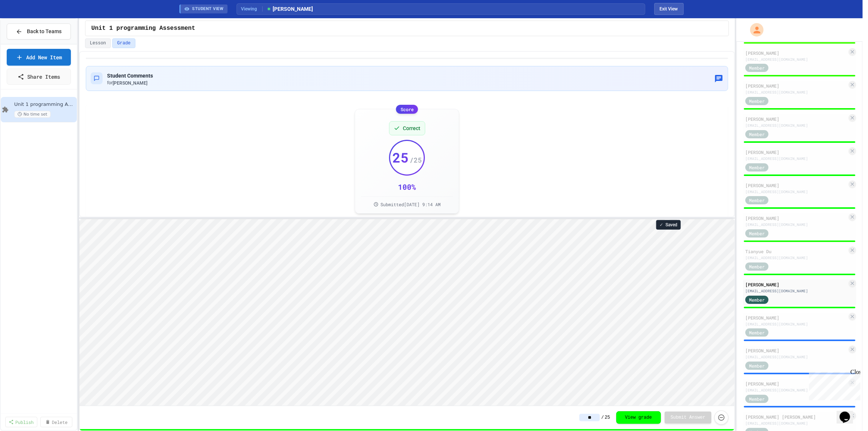  I want to click on div: Tianyue Du, so click(796, 251).